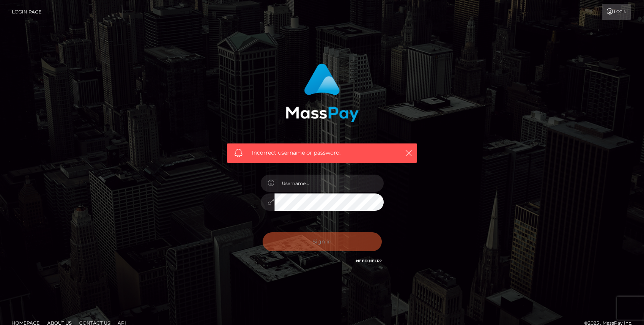 The image size is (644, 325). Describe the element at coordinates (322, 93) in the screenshot. I see `img: MassPay Login` at that location.